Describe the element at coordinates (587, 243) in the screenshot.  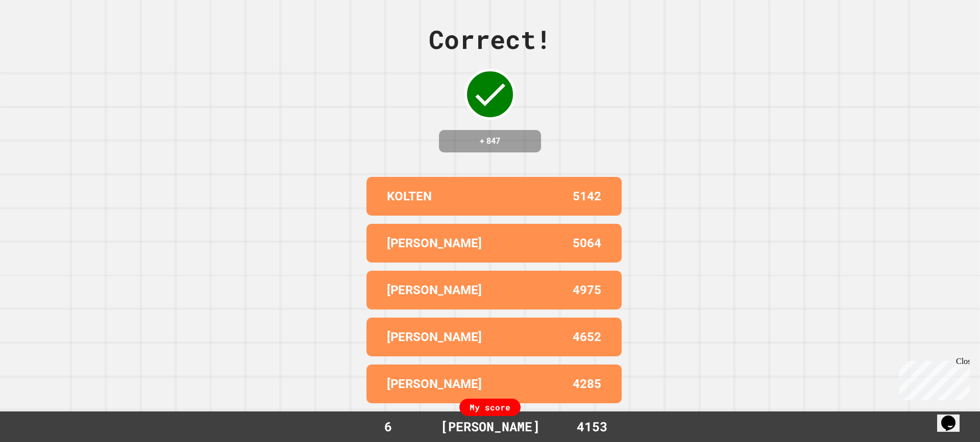
I see `p: 5064` at that location.